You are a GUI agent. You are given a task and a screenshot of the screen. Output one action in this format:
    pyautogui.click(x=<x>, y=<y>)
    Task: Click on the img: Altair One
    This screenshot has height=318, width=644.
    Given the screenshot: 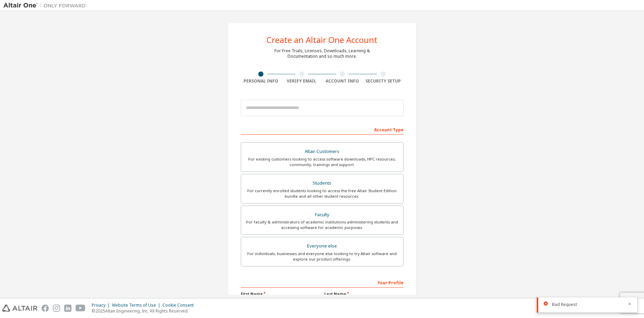 What is the action you would take?
    pyautogui.click(x=46, y=6)
    